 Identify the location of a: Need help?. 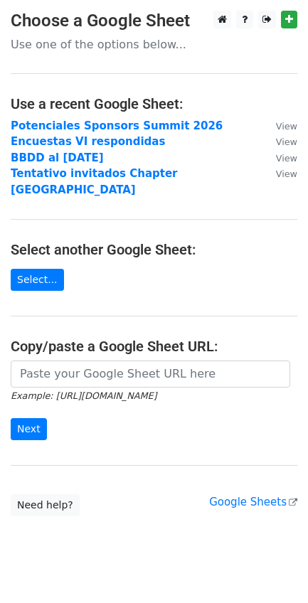
(45, 505).